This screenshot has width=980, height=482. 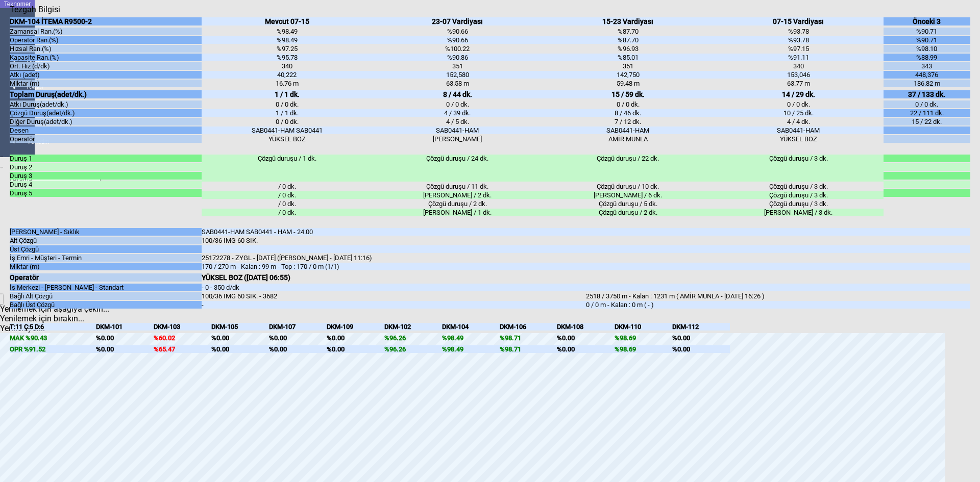 What do you see at coordinates (798, 40) in the screenshot?
I see `div: %93.78` at bounding box center [798, 40].